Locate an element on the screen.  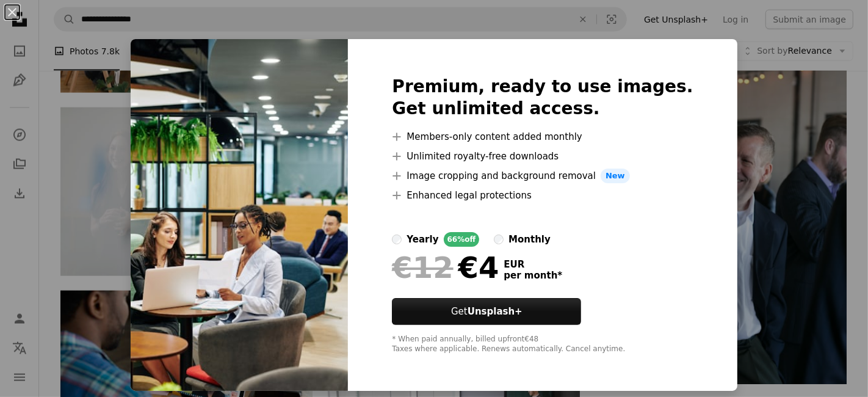
span: New is located at coordinates (615, 176).